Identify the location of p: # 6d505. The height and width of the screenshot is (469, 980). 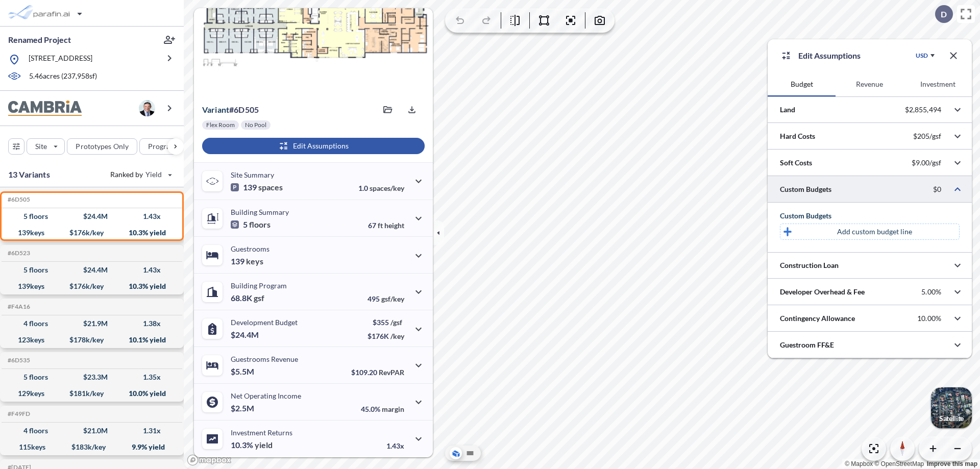
(231, 110).